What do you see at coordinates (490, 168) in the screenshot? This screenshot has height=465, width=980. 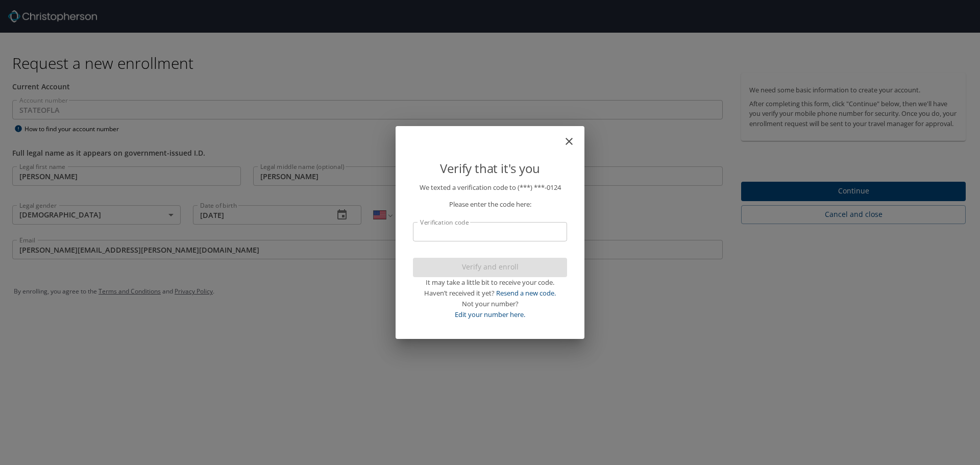 I see `p: Verify that it's you` at bounding box center [490, 168].